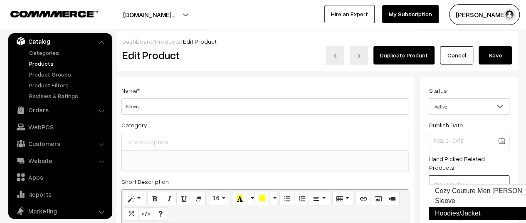 This screenshot has width=526, height=223. I want to click on a: Orders, so click(60, 110).